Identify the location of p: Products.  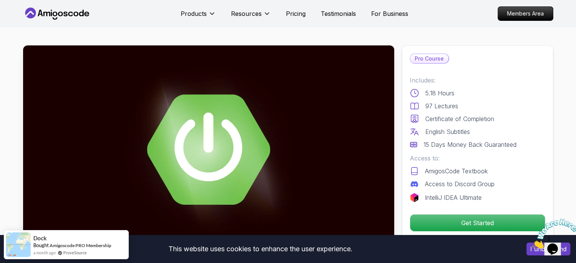
(194, 14).